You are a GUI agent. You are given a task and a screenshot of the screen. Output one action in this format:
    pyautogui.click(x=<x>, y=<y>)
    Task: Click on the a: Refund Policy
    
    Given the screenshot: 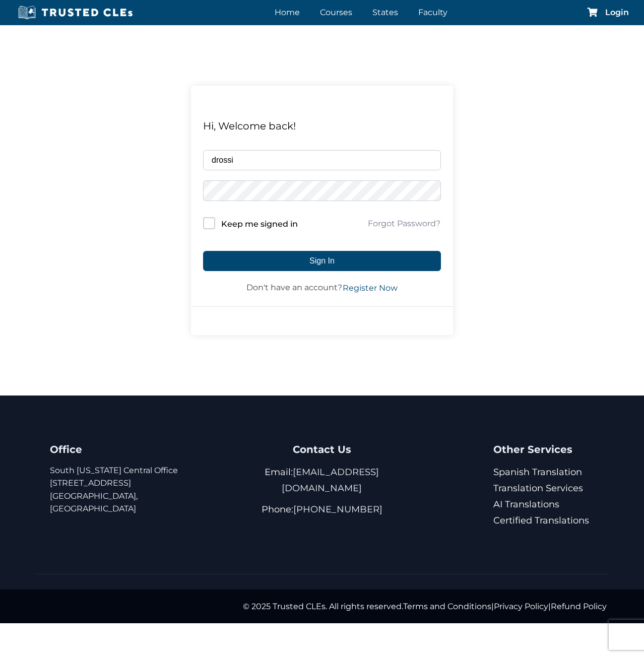 What is the action you would take?
    pyautogui.click(x=579, y=607)
    